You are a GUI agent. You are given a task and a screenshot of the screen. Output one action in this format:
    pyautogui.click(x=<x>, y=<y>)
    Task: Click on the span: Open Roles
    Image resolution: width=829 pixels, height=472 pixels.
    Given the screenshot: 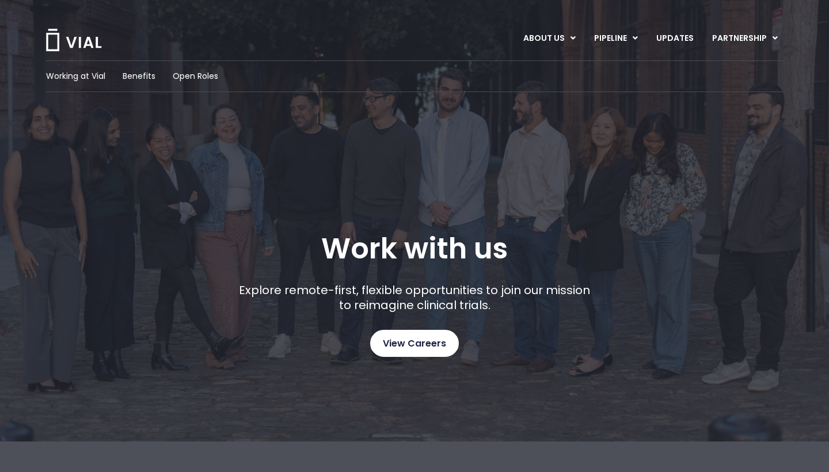 What is the action you would take?
    pyautogui.click(x=195, y=76)
    